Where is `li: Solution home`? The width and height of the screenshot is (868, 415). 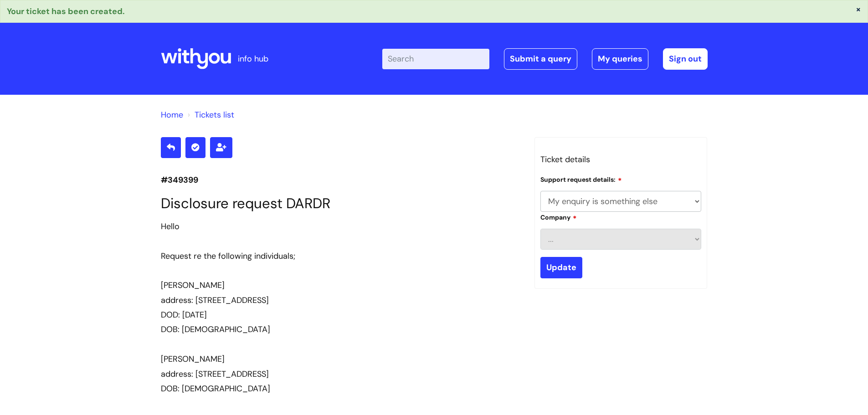
li: Solution home is located at coordinates (172, 115).